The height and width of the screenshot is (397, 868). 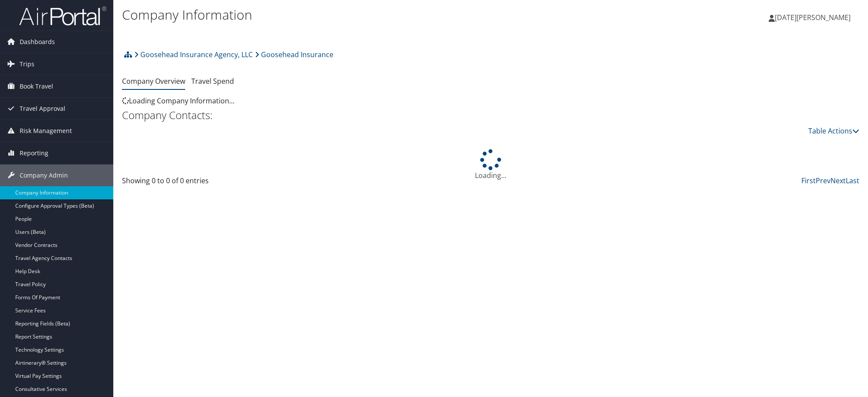 What do you see at coordinates (213, 81) in the screenshot?
I see `a: Travel Spend` at bounding box center [213, 81].